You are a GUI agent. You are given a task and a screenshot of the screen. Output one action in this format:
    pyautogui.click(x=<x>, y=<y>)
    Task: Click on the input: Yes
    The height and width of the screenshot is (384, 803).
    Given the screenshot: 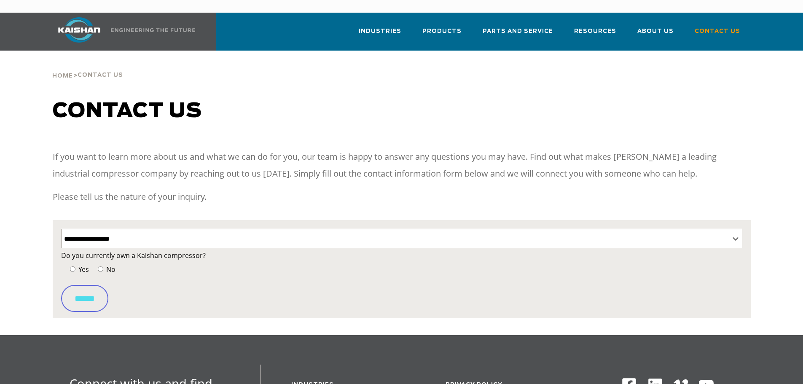 What is the action you would take?
    pyautogui.click(x=72, y=269)
    